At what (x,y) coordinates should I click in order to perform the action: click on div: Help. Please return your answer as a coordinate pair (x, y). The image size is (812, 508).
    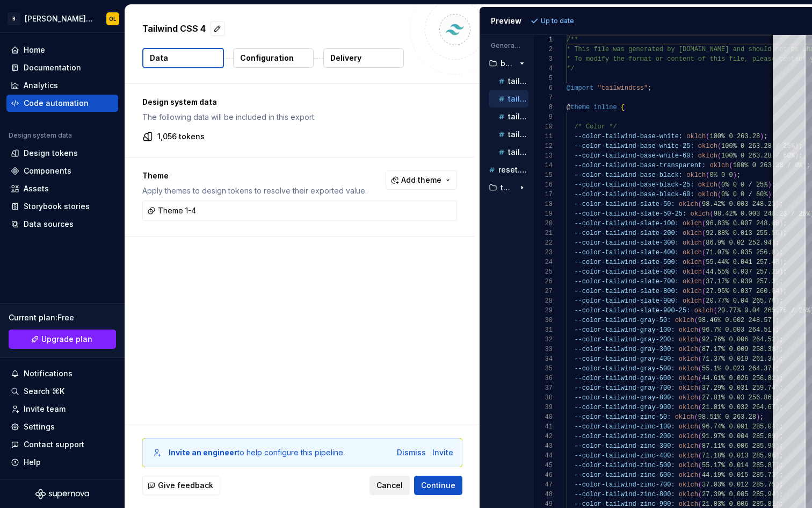
    Looking at the image, I should click on (32, 462).